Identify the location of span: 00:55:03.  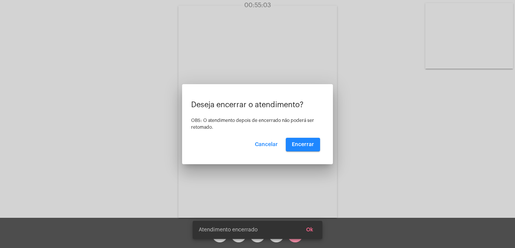
(257, 5).